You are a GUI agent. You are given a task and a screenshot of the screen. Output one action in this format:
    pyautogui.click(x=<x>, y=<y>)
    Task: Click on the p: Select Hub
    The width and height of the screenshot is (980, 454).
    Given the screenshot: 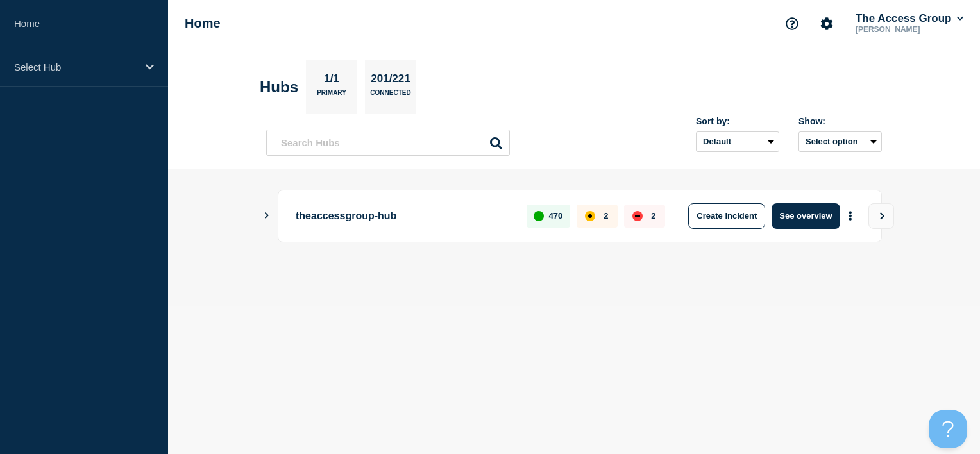 What is the action you would take?
    pyautogui.click(x=76, y=66)
    